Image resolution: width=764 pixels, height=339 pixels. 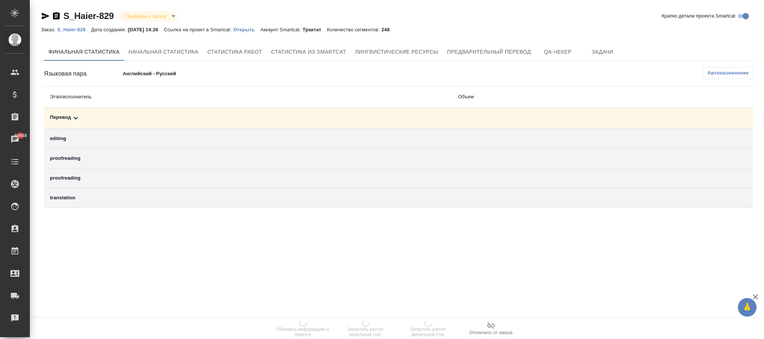 I want to click on th: Объем, so click(x=557, y=97).